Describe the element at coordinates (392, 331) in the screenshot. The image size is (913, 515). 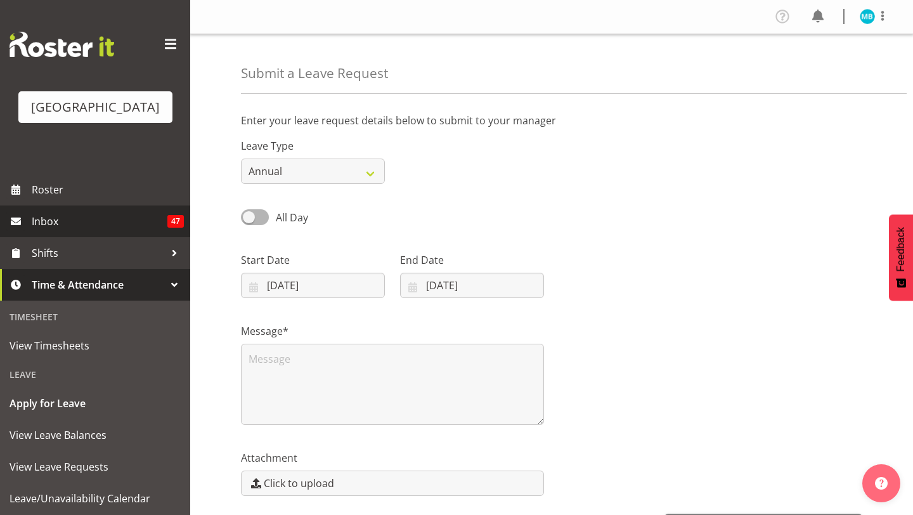
I see `label: Message*` at that location.